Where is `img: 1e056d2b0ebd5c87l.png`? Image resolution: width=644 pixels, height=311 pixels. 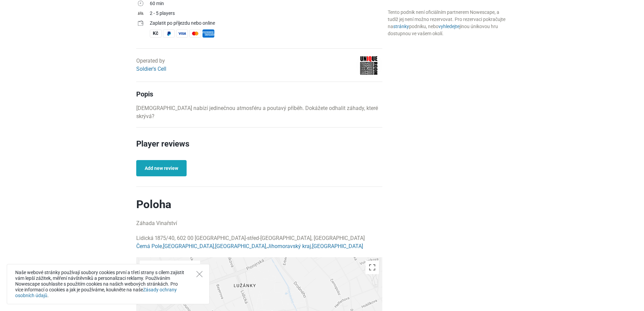
img: 1e056d2b0ebd5c87l.png is located at coordinates (369, 65).